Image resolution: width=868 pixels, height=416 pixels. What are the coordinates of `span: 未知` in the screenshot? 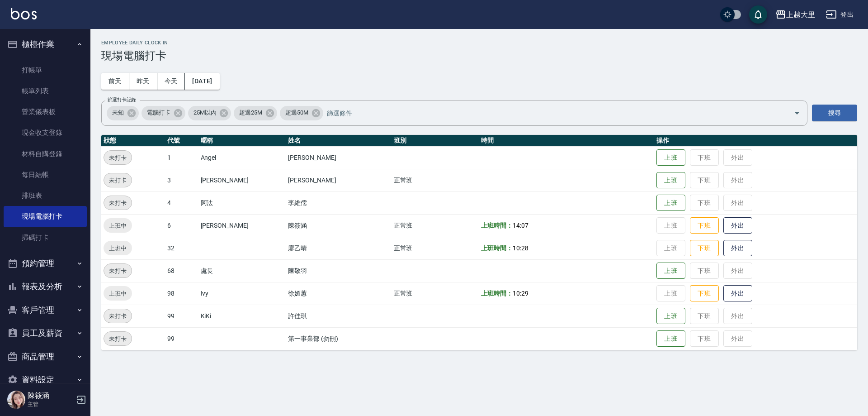 It's located at (118, 112).